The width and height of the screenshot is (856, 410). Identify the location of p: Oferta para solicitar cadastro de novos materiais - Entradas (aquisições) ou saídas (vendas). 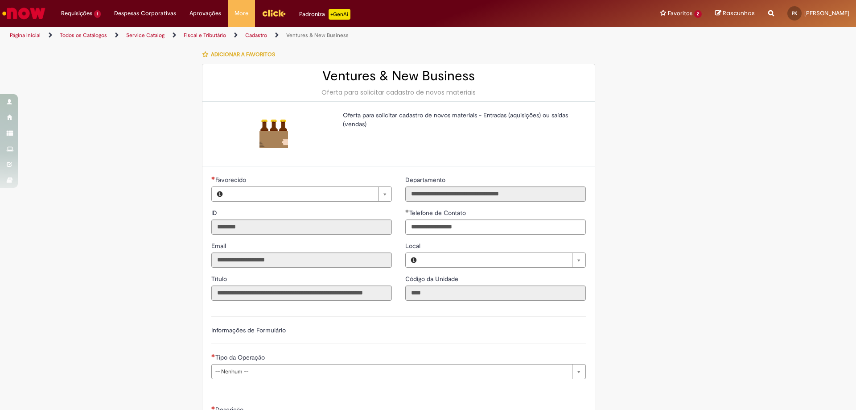
(461, 119).